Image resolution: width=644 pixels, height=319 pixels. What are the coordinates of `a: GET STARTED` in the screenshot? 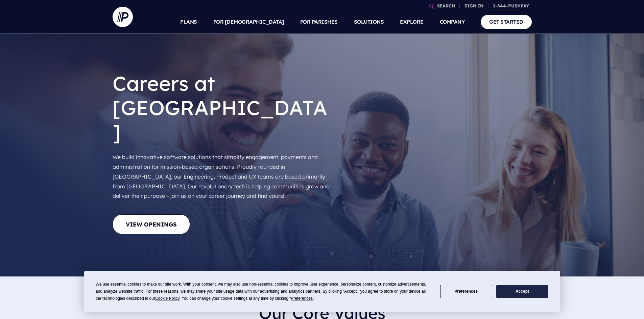 It's located at (506, 22).